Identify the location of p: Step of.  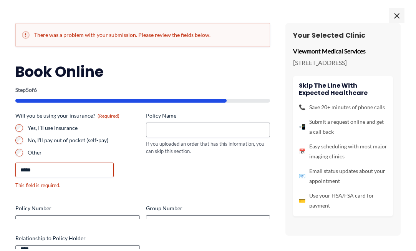
(143, 90).